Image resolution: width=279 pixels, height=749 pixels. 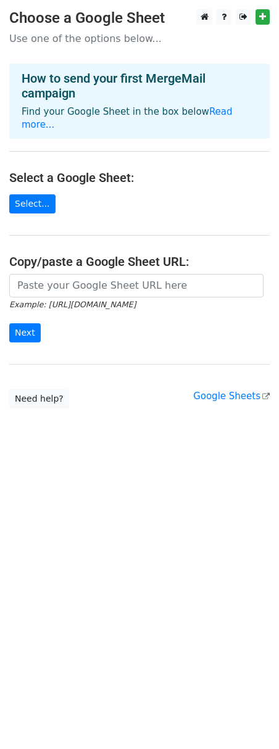 What do you see at coordinates (32, 204) in the screenshot?
I see `a: Select...` at bounding box center [32, 204].